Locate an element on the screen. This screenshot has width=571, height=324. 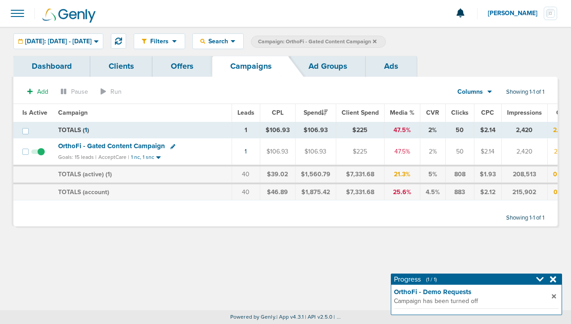
td: 25.6% is located at coordinates (402, 192).